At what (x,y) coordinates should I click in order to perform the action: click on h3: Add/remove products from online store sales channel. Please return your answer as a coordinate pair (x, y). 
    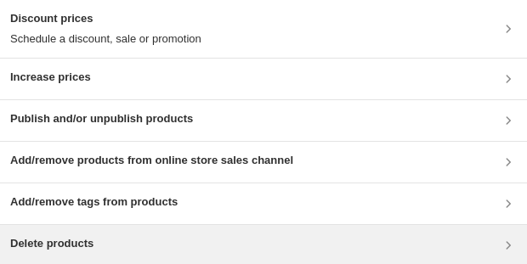
    Looking at the image, I should click on (151, 161).